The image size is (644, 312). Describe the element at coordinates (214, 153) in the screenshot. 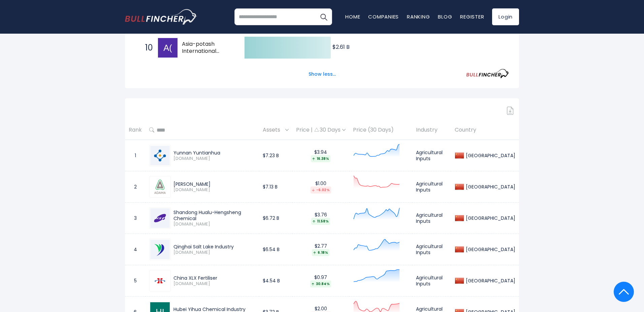

I see `div: Yunnan Yuntianhua` at that location.